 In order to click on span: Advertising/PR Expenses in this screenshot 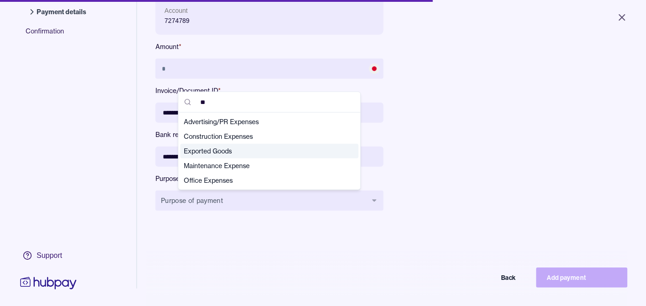, I will do `click(264, 122)`.